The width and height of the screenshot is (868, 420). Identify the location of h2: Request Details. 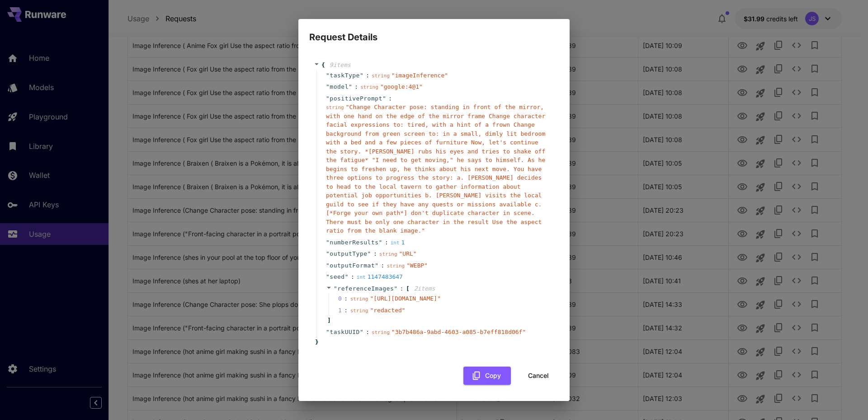
(434, 32).